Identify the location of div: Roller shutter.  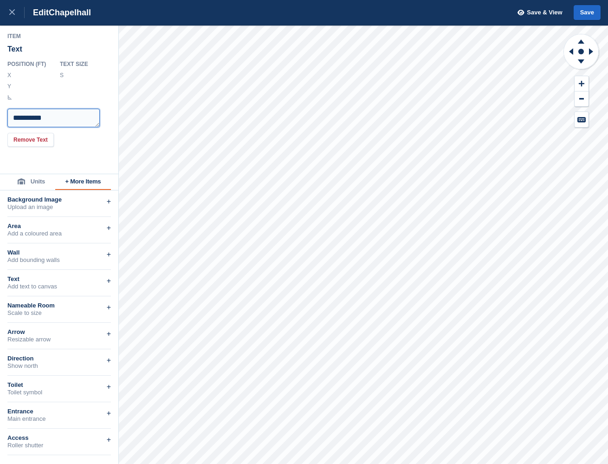
(59, 445).